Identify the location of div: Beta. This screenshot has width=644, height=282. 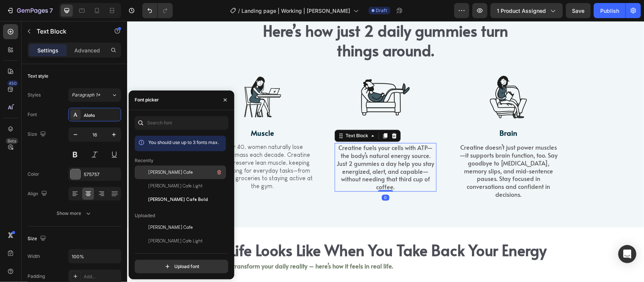
(11, 141).